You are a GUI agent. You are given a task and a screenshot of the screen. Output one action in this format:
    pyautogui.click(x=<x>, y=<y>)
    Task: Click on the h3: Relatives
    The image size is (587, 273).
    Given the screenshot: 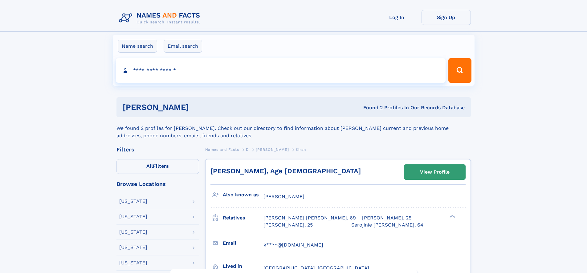 What is the action you would take?
    pyautogui.click(x=243, y=218)
    